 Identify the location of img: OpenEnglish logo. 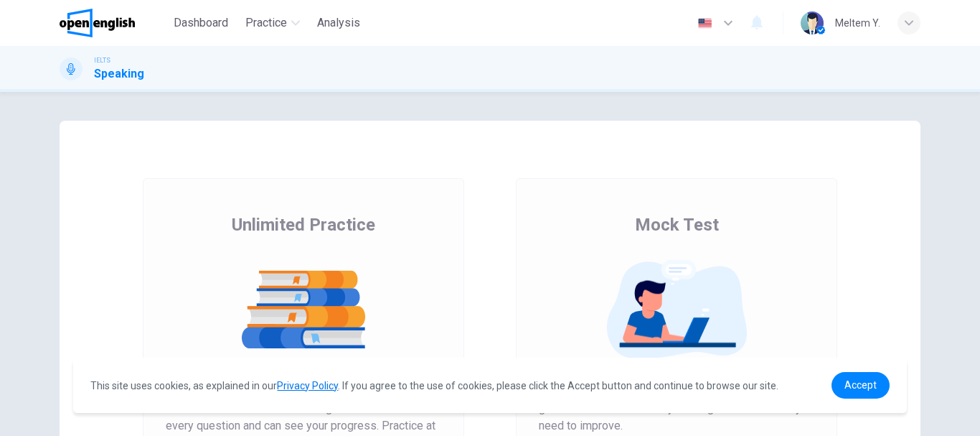
(97, 23).